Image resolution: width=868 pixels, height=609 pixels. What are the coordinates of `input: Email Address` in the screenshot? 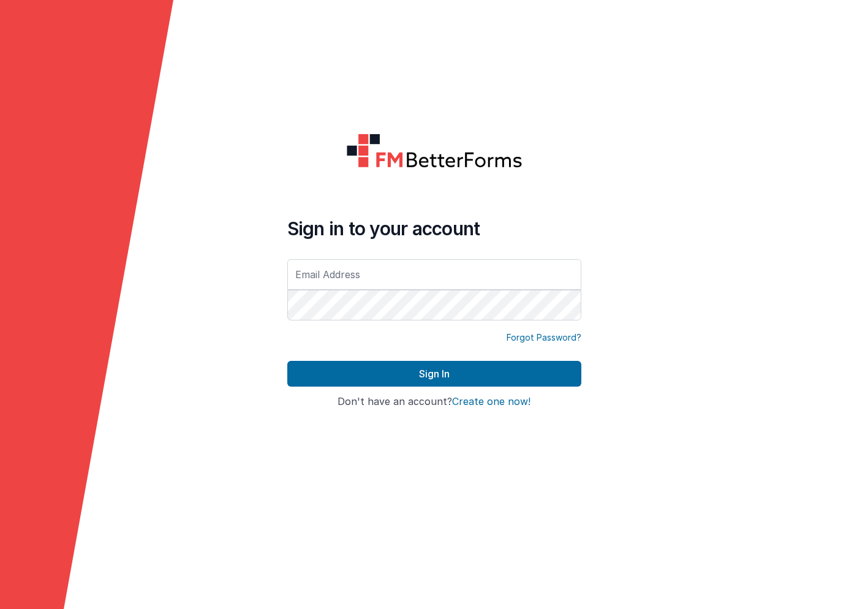 It's located at (434, 274).